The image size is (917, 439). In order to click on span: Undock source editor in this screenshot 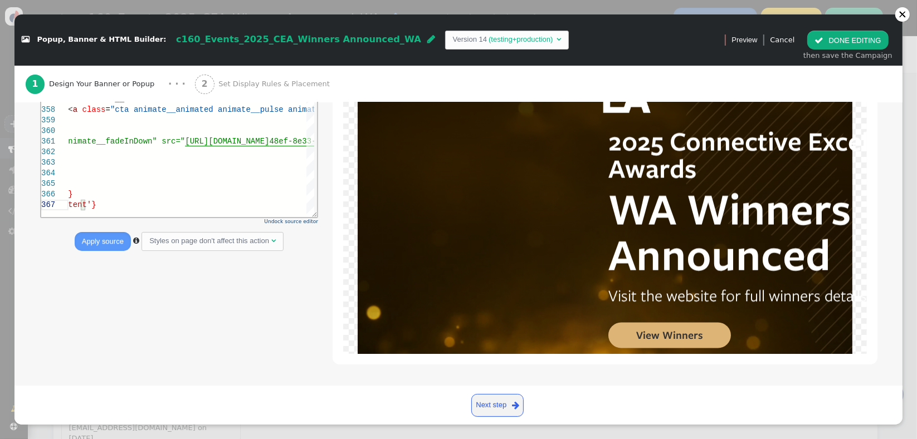, I will do `click(291, 222)`.